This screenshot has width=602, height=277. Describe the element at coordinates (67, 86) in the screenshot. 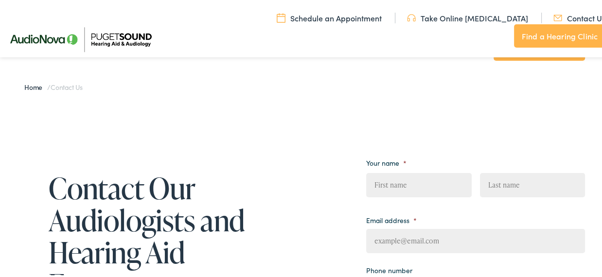

I see `span: Contact Us` at that location.